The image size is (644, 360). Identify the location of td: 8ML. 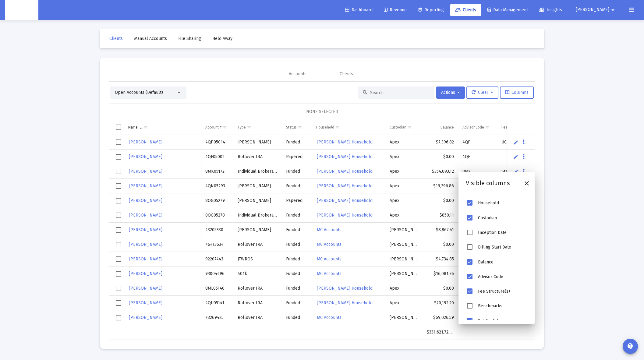
(478, 288).